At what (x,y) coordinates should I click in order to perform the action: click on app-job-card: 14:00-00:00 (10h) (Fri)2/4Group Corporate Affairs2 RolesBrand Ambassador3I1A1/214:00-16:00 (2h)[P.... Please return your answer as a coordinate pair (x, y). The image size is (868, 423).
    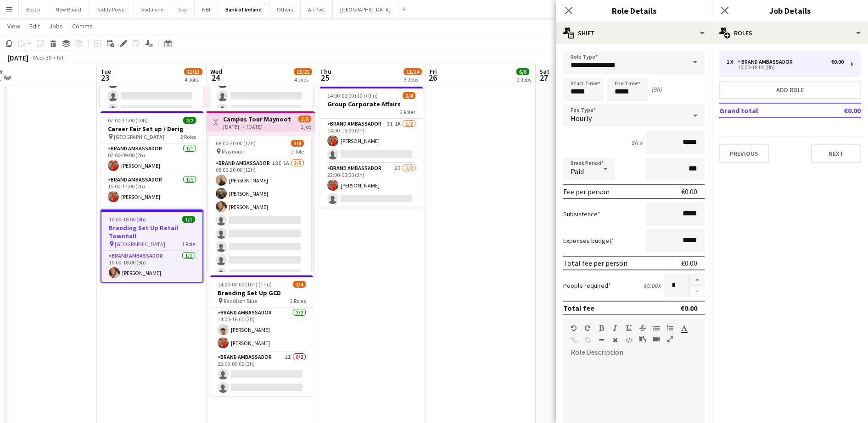
    Looking at the image, I should click on (371, 147).